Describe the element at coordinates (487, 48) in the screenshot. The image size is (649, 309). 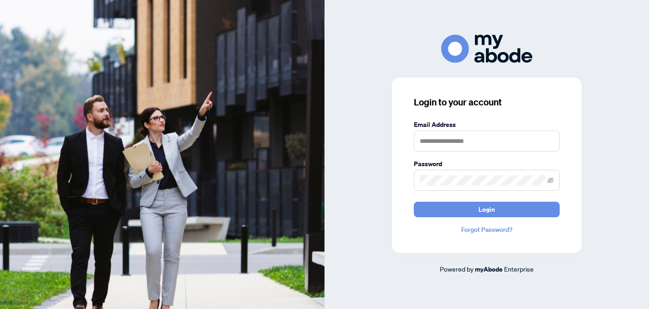
I see `img: ma-logo` at that location.